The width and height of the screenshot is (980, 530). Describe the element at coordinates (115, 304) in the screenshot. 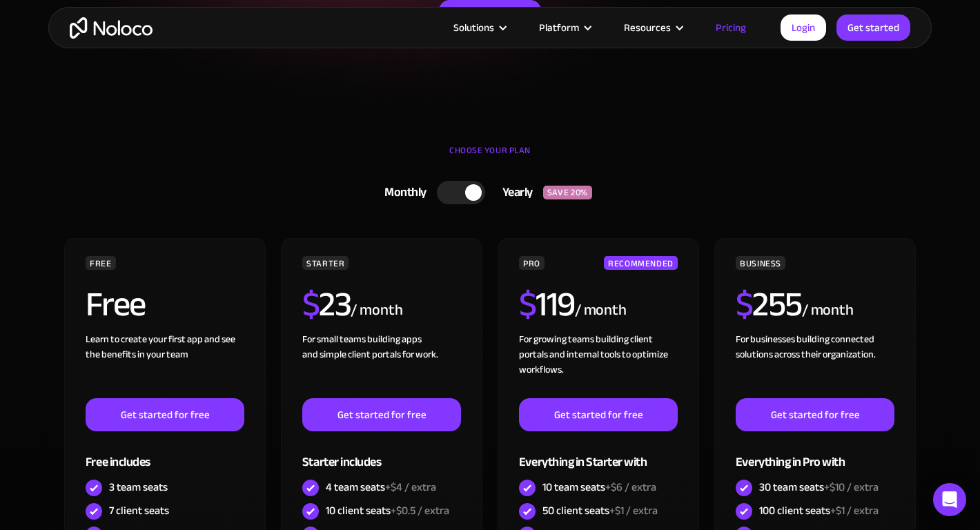

I see `h2: Free` at that location.